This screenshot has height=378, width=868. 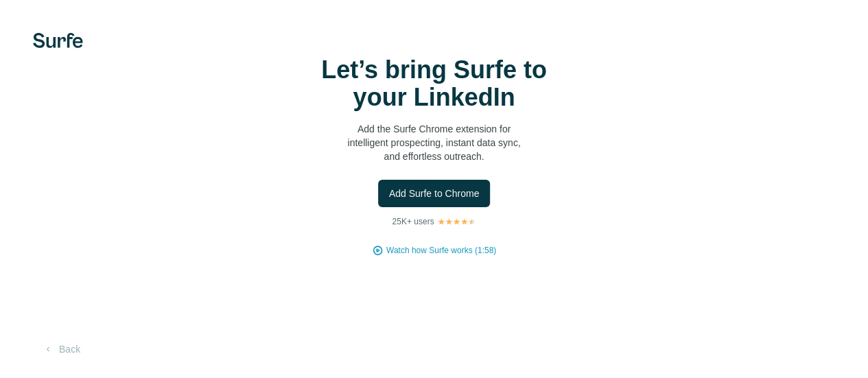 I want to click on button: Watch how Surfe works (1:58), so click(x=441, y=251).